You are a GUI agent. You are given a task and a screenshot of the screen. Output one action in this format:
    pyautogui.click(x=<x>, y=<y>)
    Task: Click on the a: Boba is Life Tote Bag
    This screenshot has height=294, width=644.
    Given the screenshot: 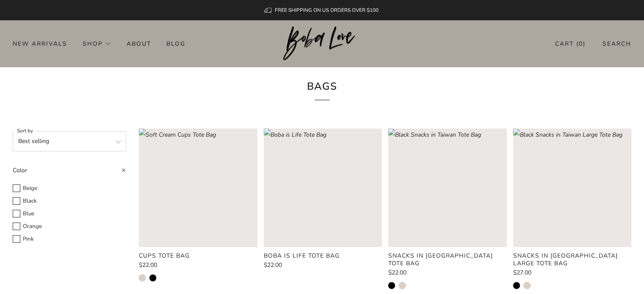 What is the action you would take?
    pyautogui.click(x=322, y=256)
    